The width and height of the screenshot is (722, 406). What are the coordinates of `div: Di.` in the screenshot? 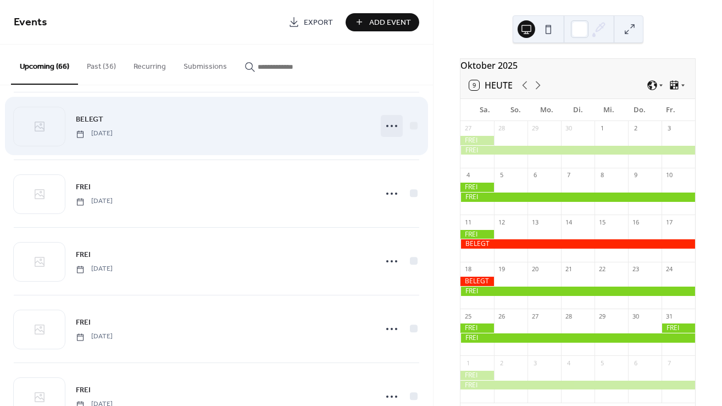 It's located at (578, 110).